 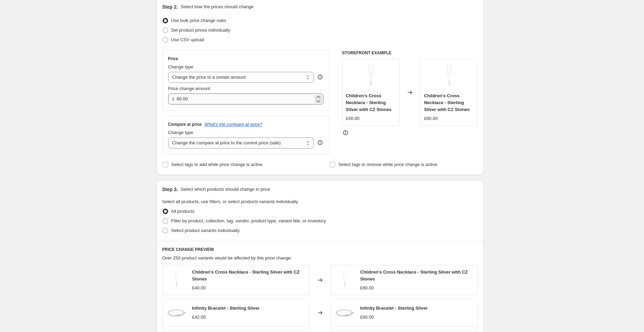 I want to click on span: Use bulk price change rules, so click(x=199, y=20).